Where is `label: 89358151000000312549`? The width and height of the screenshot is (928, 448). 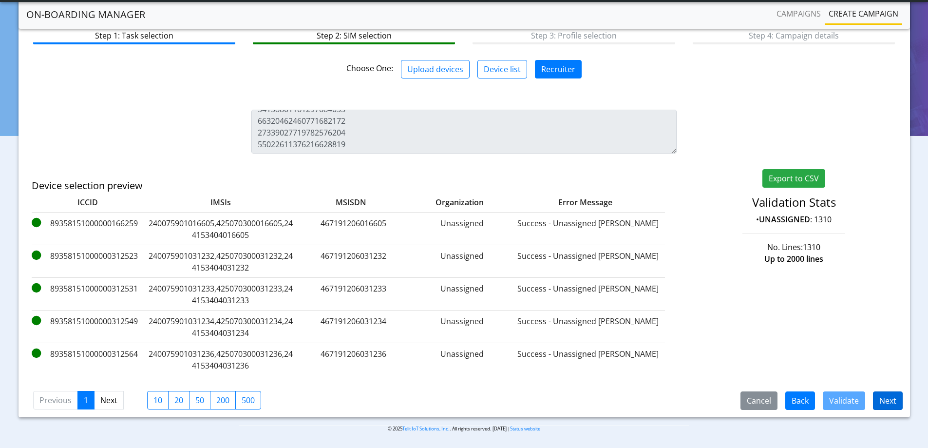 label: 89358151000000312549 is located at coordinates (88, 327).